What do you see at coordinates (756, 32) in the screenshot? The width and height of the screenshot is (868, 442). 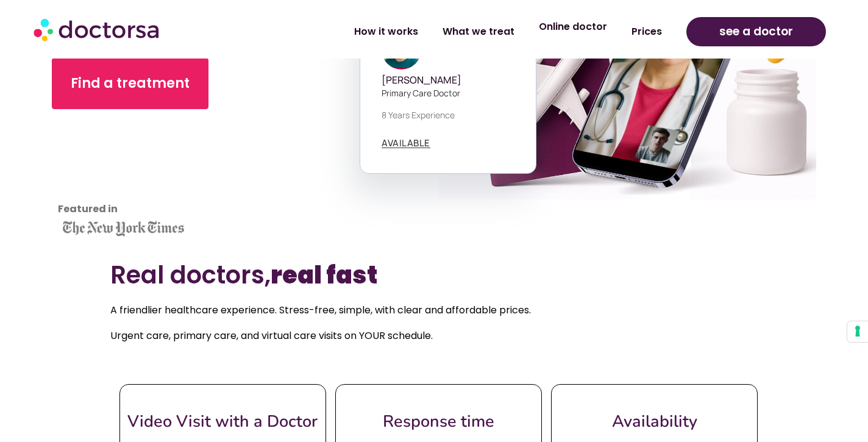 I see `span: see a doctor` at bounding box center [756, 32].